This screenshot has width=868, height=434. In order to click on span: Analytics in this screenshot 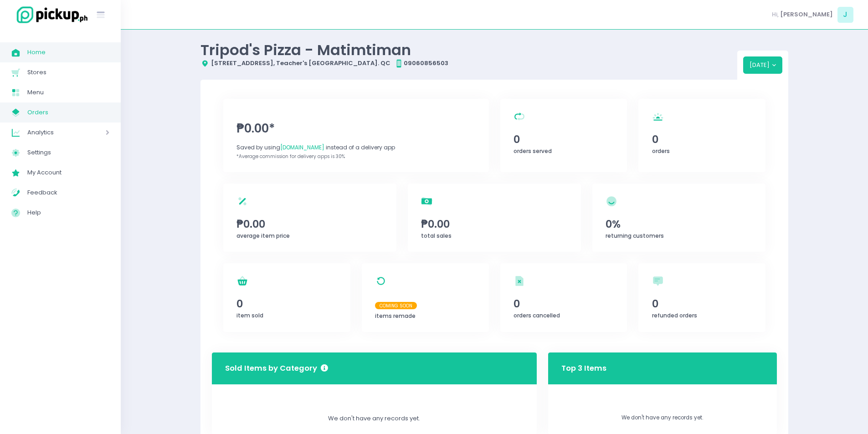, I will do `click(53, 132)`.